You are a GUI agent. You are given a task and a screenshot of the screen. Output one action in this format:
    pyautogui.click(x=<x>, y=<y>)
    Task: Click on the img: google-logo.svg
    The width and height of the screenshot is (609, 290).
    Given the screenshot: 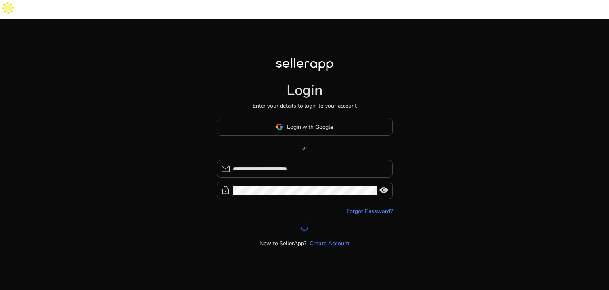 What is the action you would take?
    pyautogui.click(x=280, y=127)
    